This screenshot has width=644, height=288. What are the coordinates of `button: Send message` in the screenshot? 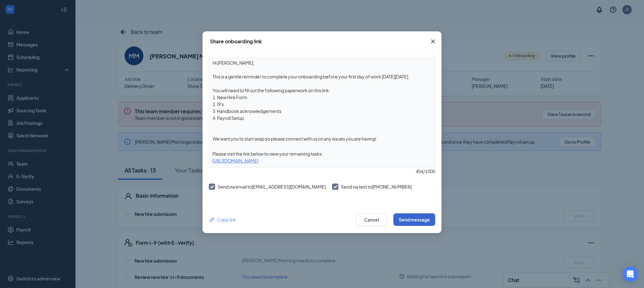 It's located at (413, 220).